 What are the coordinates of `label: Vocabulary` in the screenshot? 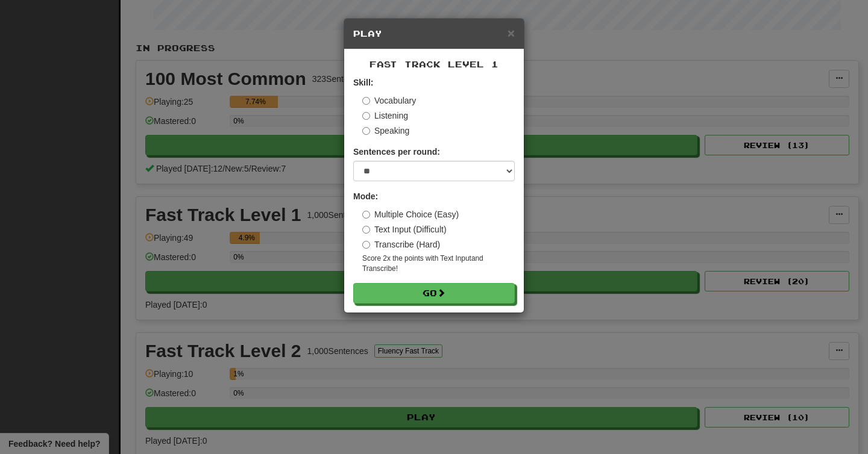 It's located at (389, 101).